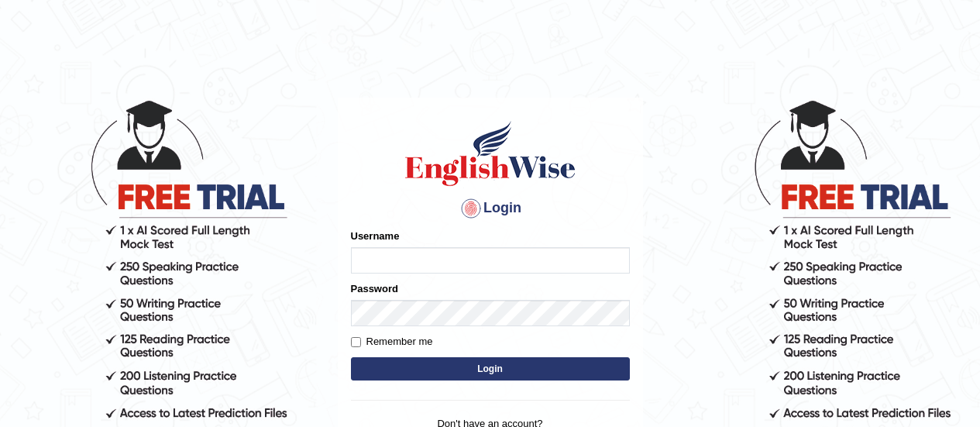 The width and height of the screenshot is (980, 427). I want to click on input: Remember me, so click(356, 341).